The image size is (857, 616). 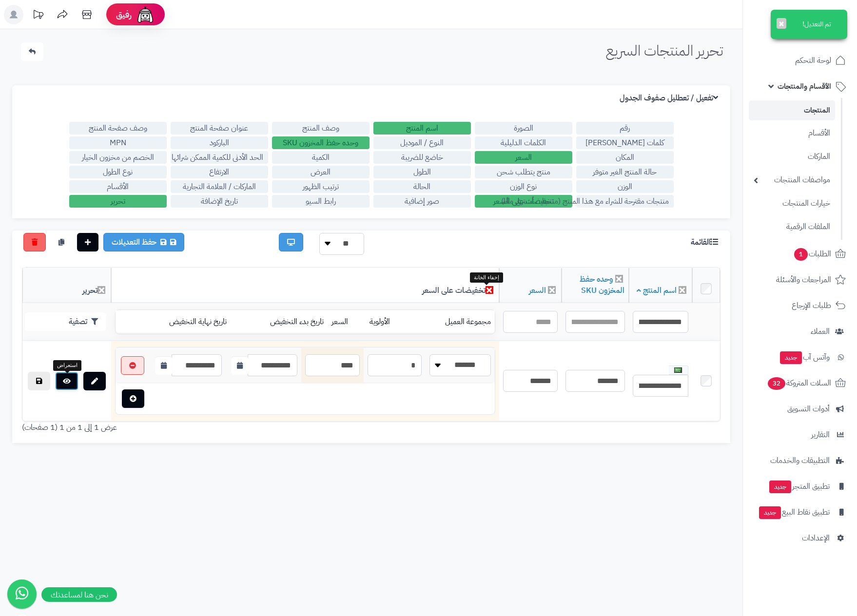 What do you see at coordinates (144, 242) in the screenshot?
I see `a: حفظ التعديلات` at bounding box center [144, 242].